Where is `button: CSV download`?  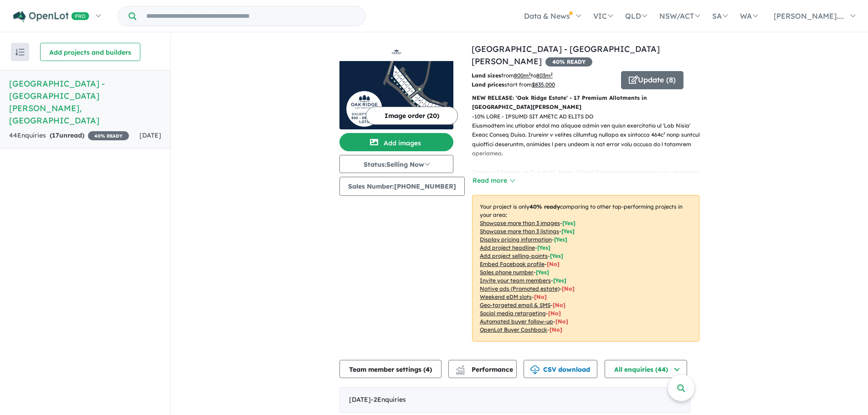 button: CSV download is located at coordinates (561, 369).